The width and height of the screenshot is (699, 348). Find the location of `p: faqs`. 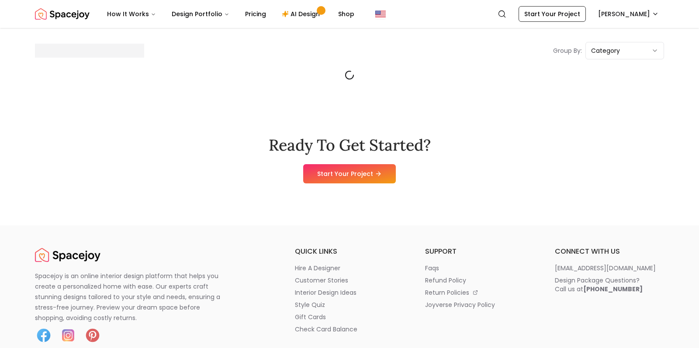

p: faqs is located at coordinates (432, 268).